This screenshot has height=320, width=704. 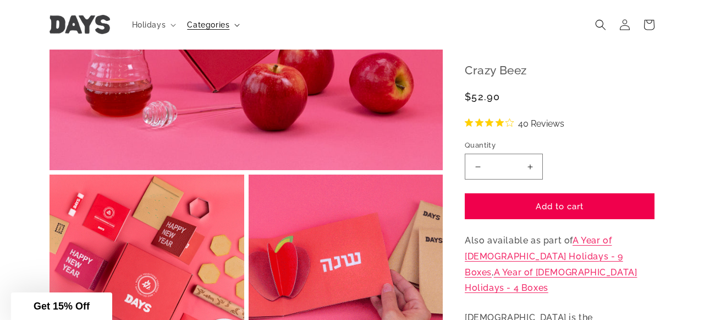 I want to click on img: Days United, so click(x=80, y=25).